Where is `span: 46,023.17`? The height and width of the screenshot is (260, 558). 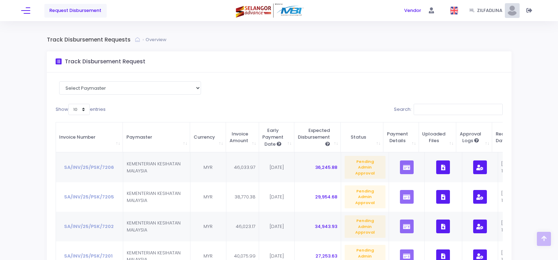
span: 46,023.17 is located at coordinates (246, 226).